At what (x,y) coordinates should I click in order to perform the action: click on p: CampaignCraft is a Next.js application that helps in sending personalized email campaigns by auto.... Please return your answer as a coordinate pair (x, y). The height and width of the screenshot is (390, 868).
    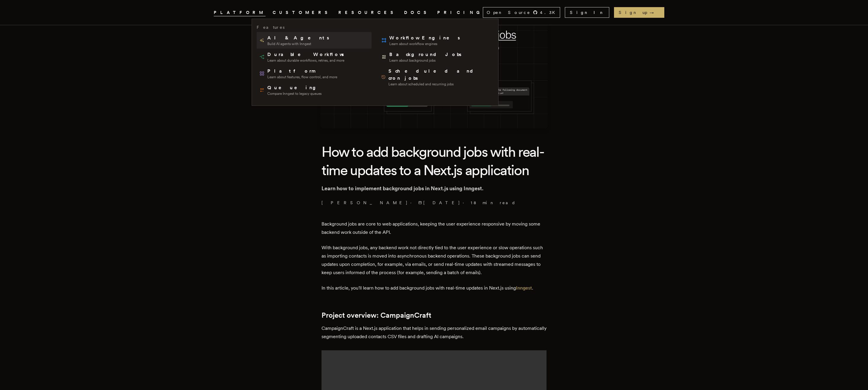
    Looking at the image, I should click on (434, 332).